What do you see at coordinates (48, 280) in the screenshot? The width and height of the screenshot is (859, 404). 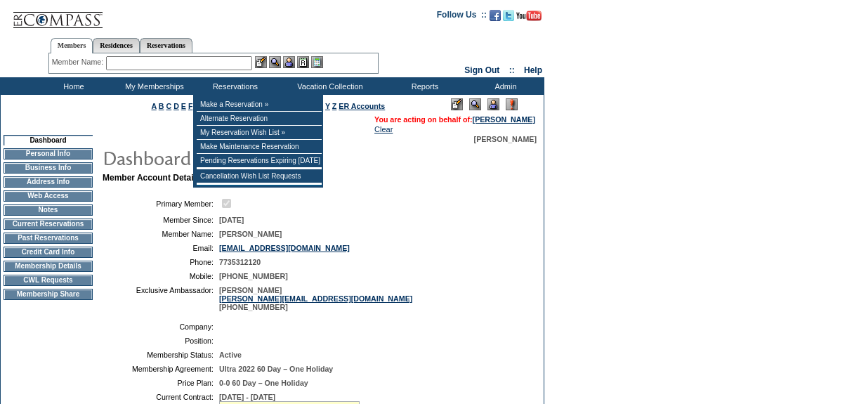 I see `td: CWL Requests` at bounding box center [48, 280].